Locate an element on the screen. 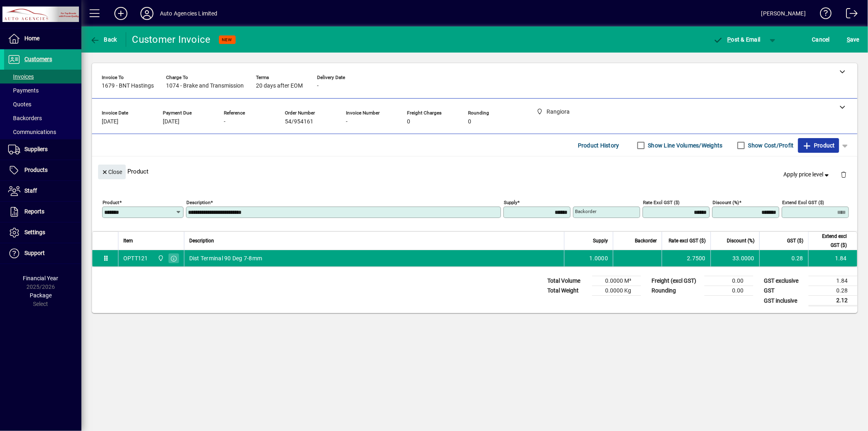 The image size is (868, 431). td: 0.0000 M³ is located at coordinates (616, 281).